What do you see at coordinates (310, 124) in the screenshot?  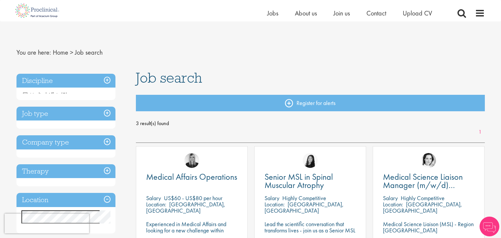 I see `span: 3 result(s) found` at bounding box center [310, 124].